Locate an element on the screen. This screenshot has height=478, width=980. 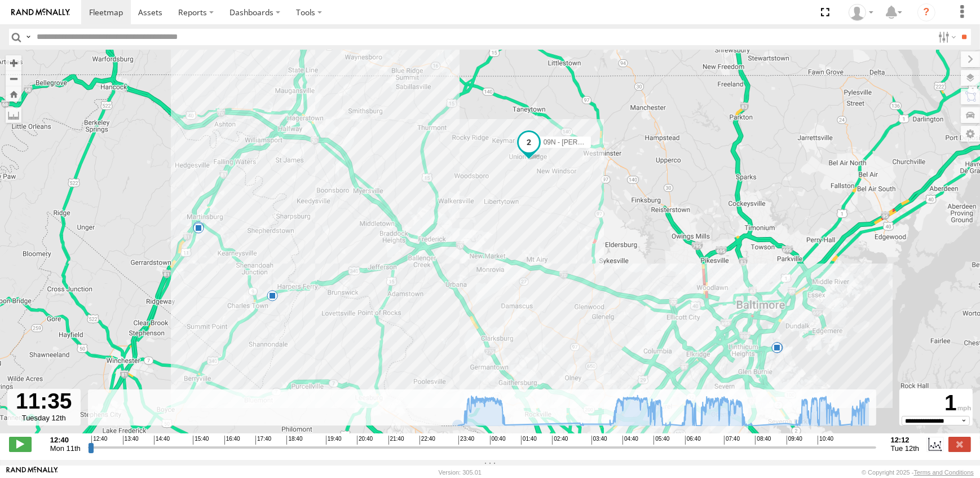
span: 23:40 is located at coordinates (467, 440).